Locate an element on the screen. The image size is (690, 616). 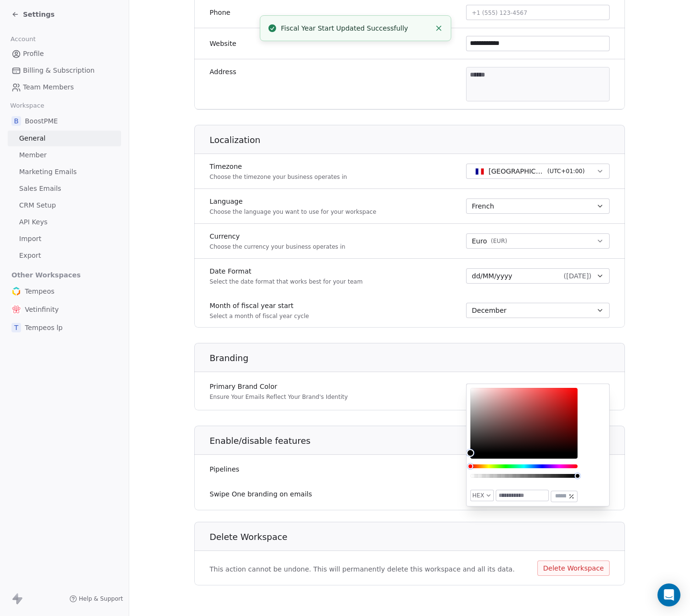
label: Website is located at coordinates (223, 44).